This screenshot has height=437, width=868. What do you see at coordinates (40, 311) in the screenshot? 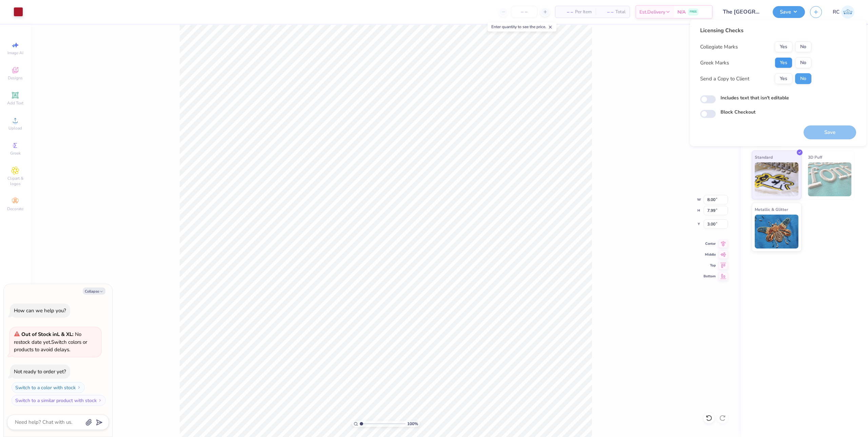
I see `div: How can we help you?` at bounding box center [40, 311].